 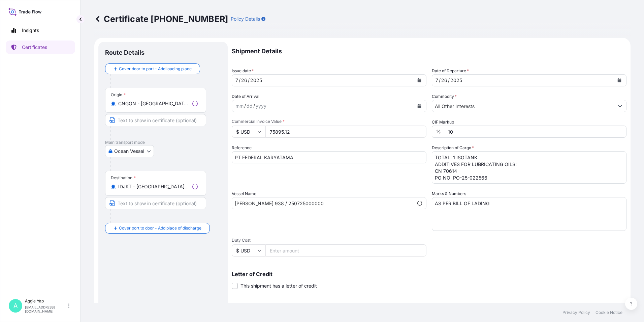 I want to click on label: Reference, so click(x=241, y=148).